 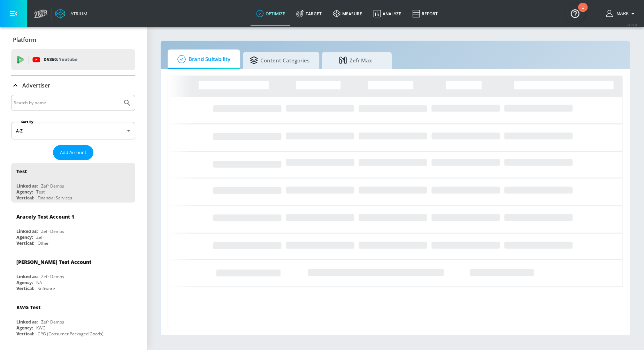 I want to click on span: login as: mark.kawakami@zefr.com, so click(x=621, y=13).